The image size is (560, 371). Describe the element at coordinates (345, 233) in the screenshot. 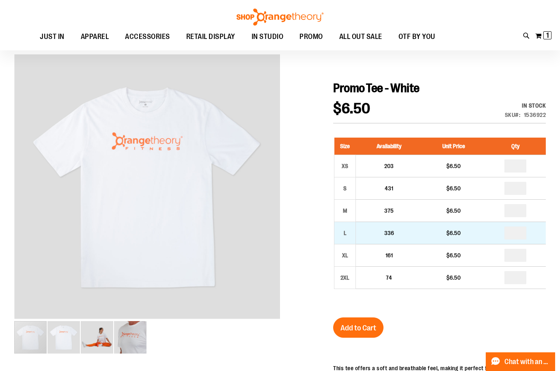

I see `div: L` at that location.